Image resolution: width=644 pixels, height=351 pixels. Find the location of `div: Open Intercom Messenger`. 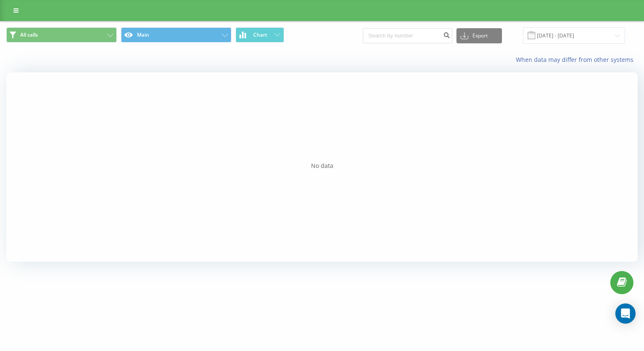

div: Open Intercom Messenger is located at coordinates (625, 314).